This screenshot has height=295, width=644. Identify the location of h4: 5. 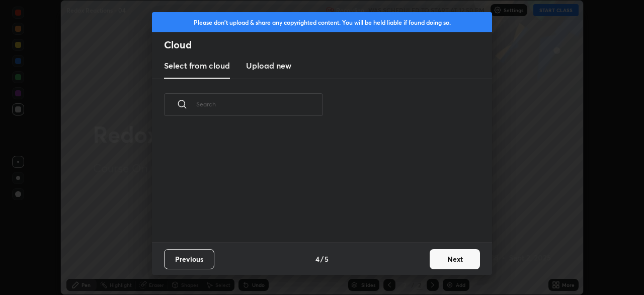
(327, 259).